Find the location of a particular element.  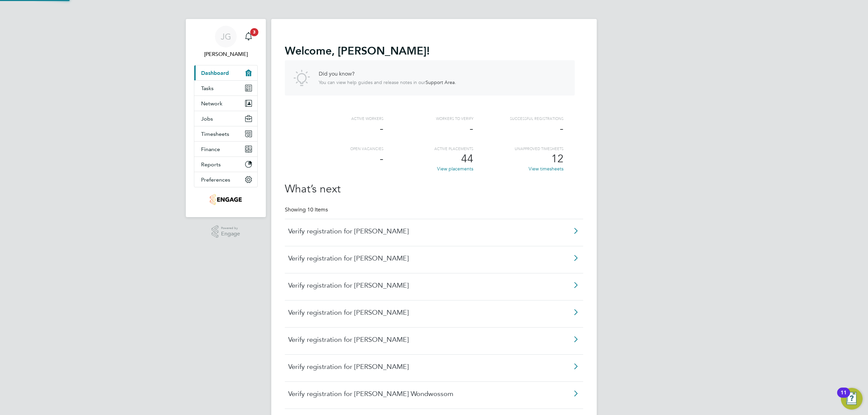

span: Jobs is located at coordinates (207, 119).